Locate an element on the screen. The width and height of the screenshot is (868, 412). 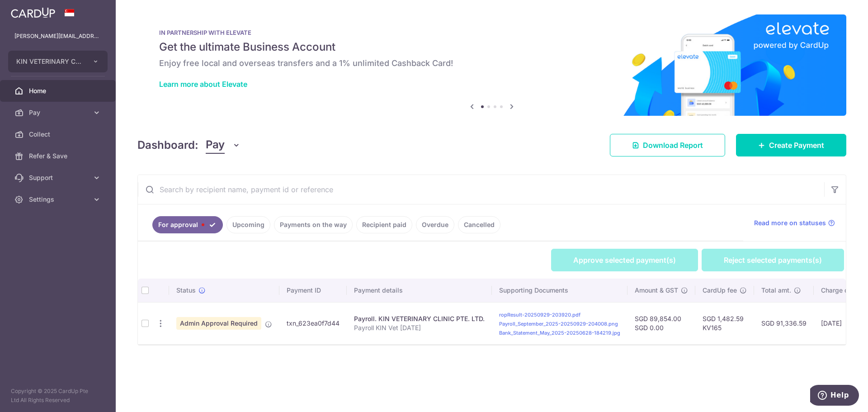
span: Total amt. is located at coordinates (776, 290).